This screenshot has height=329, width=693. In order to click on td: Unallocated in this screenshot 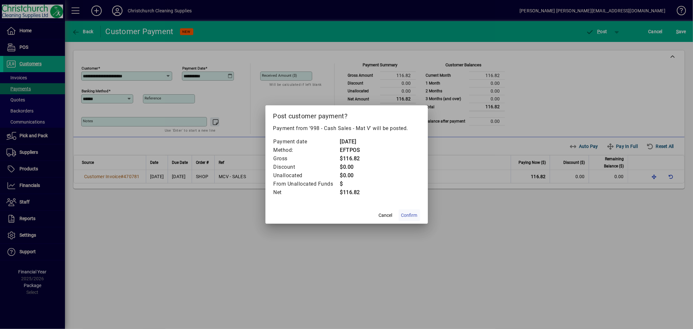, I will do `click(306, 175)`.